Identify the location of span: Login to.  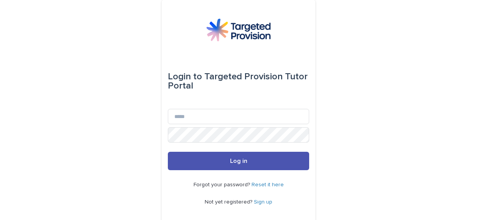
(185, 77).